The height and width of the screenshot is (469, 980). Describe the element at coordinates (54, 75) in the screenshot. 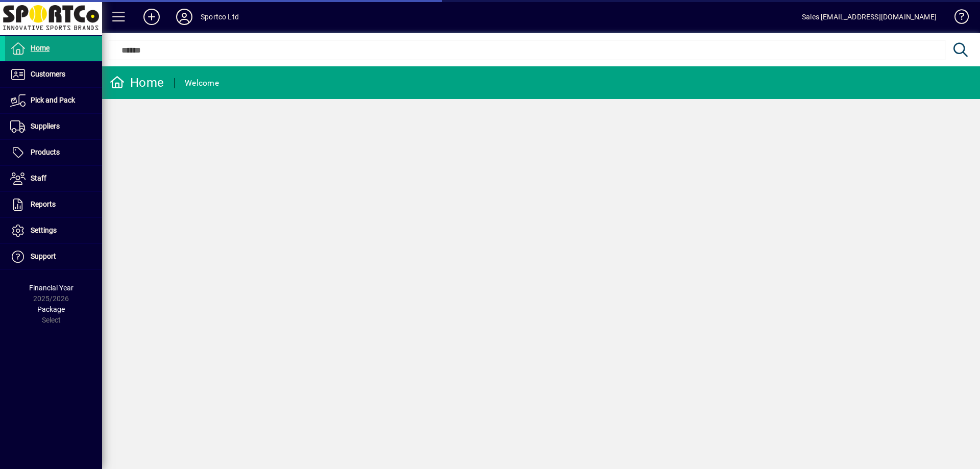

I see `a: Customers` at that location.